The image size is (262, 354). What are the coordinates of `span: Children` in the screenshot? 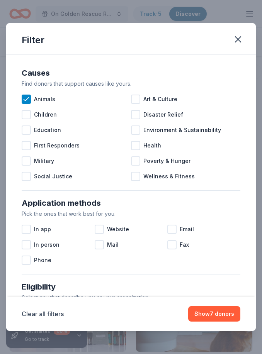 It's located at (45, 115).